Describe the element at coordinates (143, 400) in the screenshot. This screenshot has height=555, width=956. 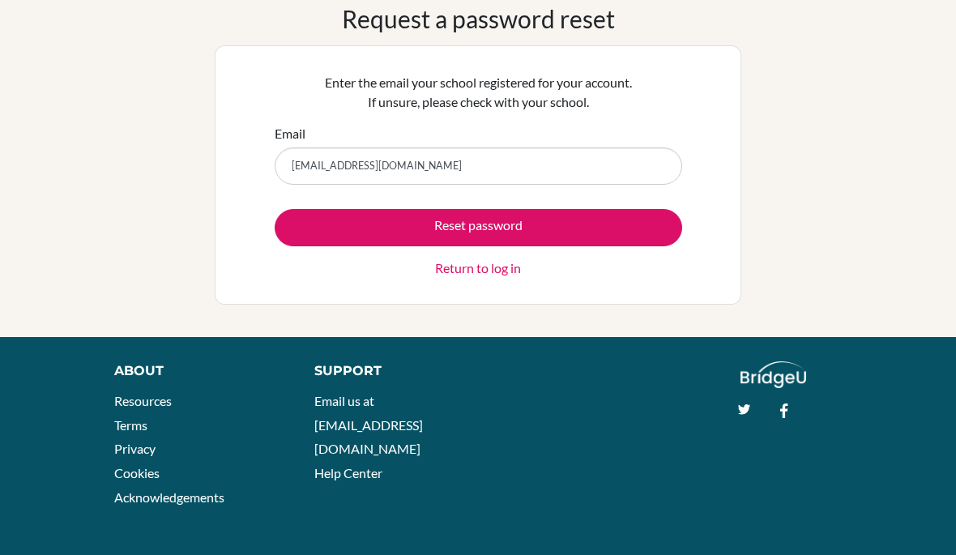
I see `a: Resources` at that location.